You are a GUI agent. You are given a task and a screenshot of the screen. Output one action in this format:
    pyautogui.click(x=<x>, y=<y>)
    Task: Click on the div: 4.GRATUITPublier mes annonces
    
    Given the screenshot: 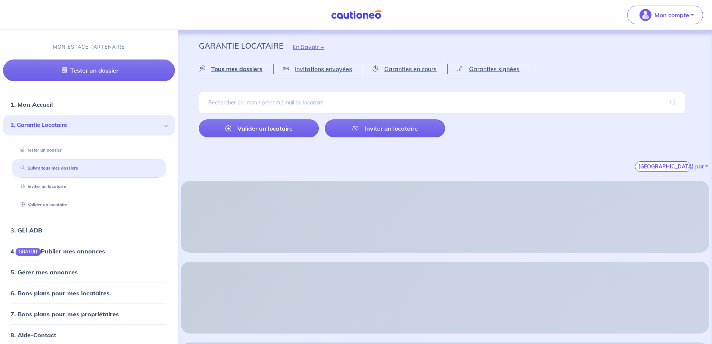 What is the action you would take?
    pyautogui.click(x=89, y=251)
    